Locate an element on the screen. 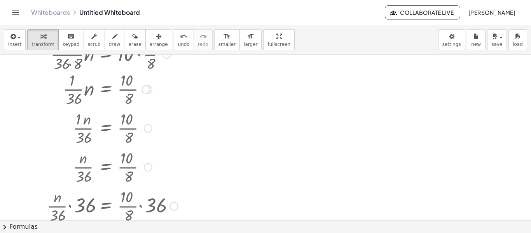  button: insert is located at coordinates (15, 40).